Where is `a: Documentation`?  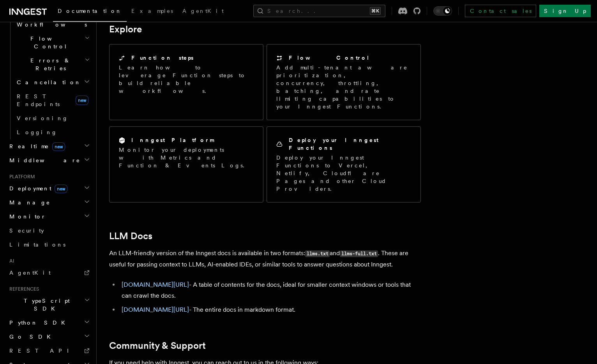 a: Documentation is located at coordinates (90, 12).